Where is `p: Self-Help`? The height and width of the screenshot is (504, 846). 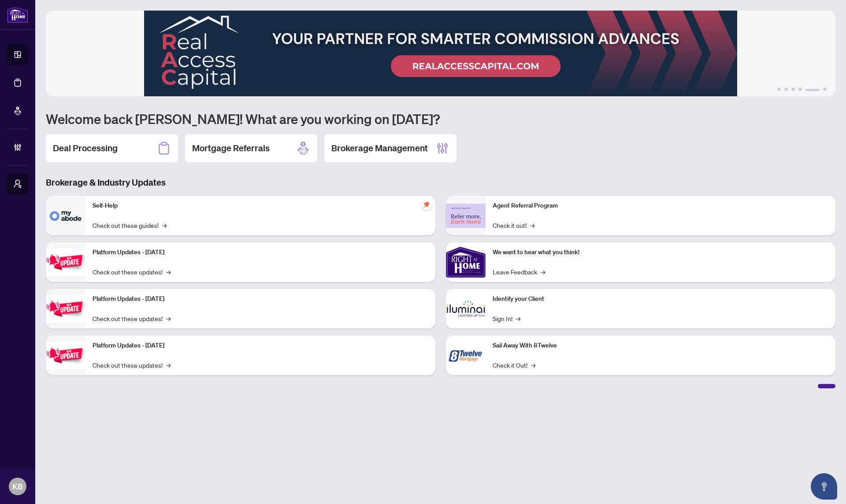
p: Self-Help is located at coordinates (261, 206).